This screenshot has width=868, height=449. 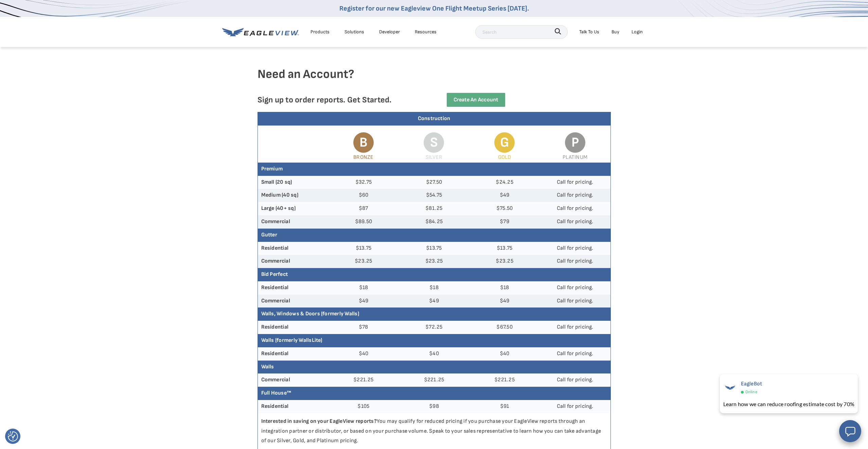 I want to click on div: Talk To Us, so click(x=590, y=32).